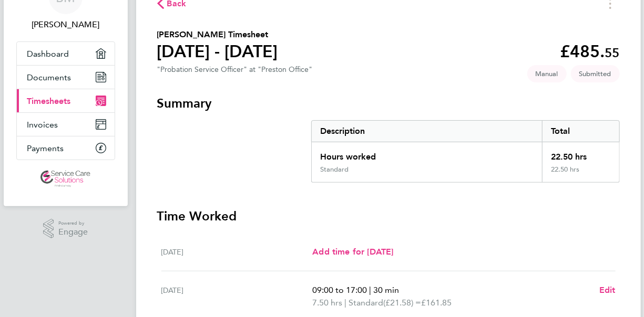 This screenshot has height=317, width=644. What do you see at coordinates (436, 303) in the screenshot?
I see `span: £161.85` at bounding box center [436, 303].